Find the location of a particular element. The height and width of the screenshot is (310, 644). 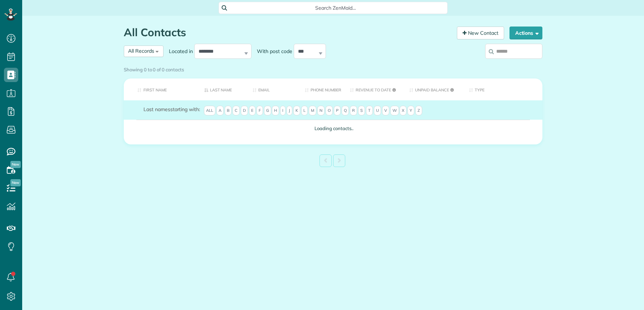

span: D is located at coordinates (244, 111).